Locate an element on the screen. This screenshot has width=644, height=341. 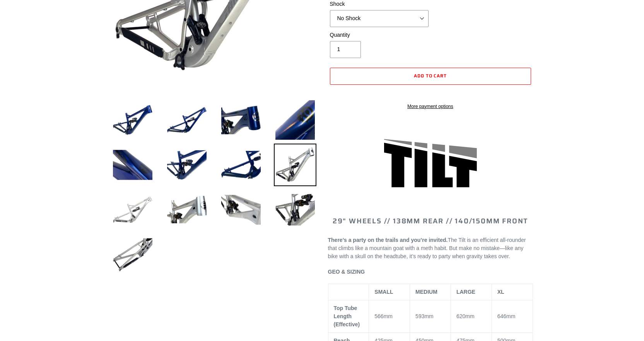
span: MEDIUM is located at coordinates (426, 292).